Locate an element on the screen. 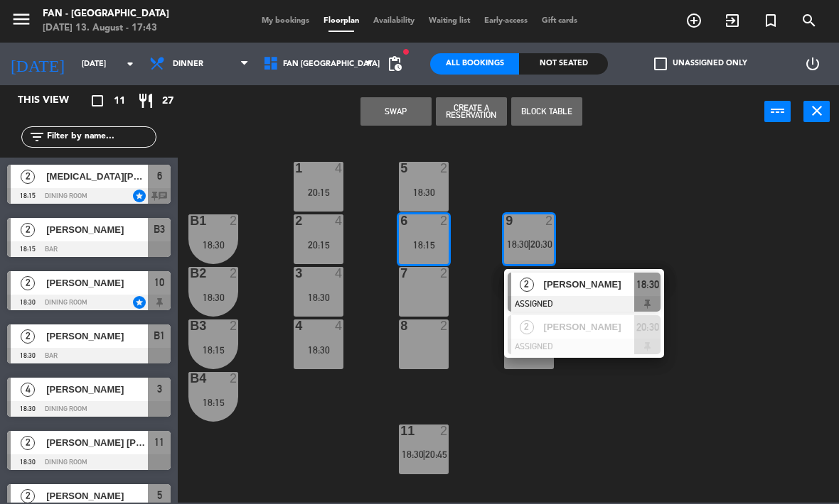  div: B2 is located at coordinates (190, 273).